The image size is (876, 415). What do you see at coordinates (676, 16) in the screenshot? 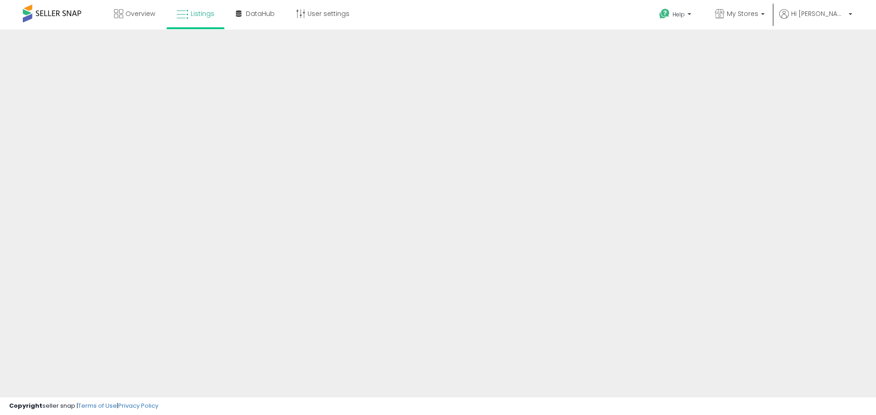
I see `a: Help` at bounding box center [676, 16].